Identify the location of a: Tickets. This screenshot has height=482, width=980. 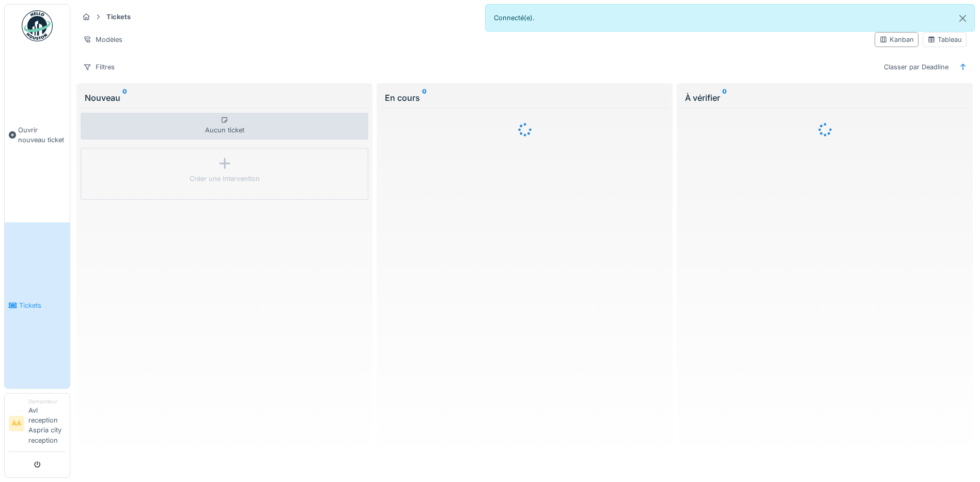
(37, 305).